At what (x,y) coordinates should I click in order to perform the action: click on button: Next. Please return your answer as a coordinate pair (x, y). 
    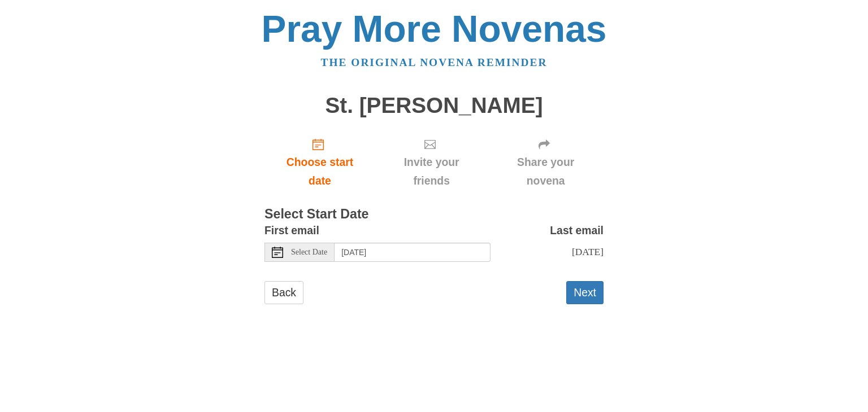
    Looking at the image, I should click on (585, 293).